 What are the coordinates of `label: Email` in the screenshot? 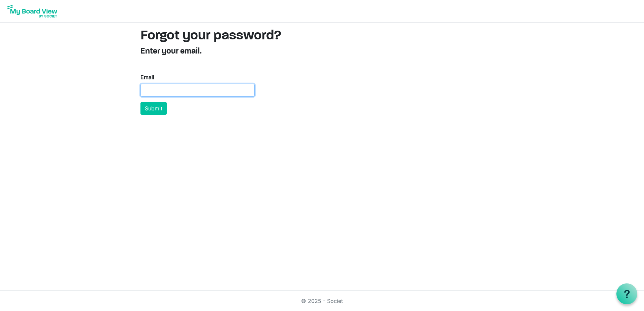 It's located at (147, 77).